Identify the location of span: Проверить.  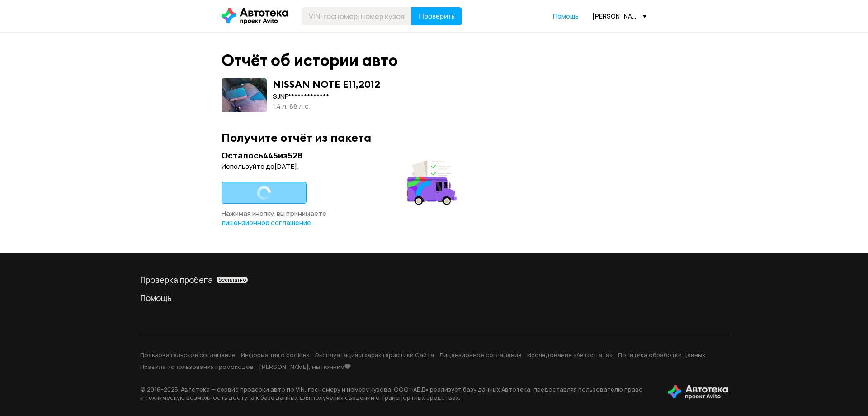
(437, 16).